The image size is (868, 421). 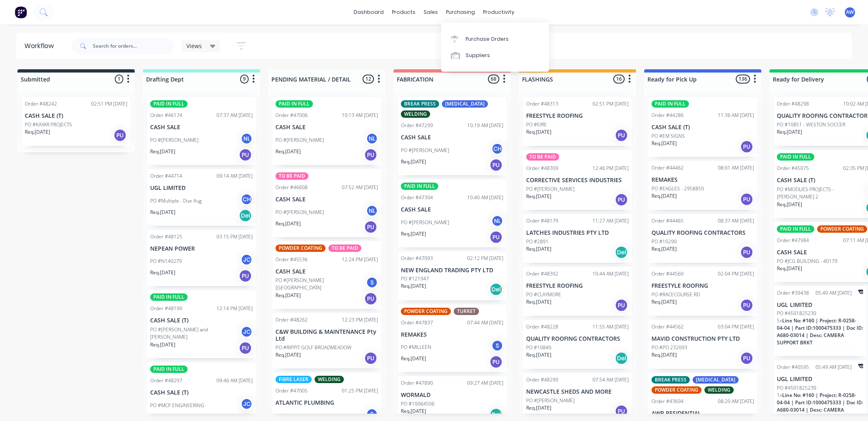 I want to click on p: PO #KAYAR PROJECTS, so click(x=48, y=125).